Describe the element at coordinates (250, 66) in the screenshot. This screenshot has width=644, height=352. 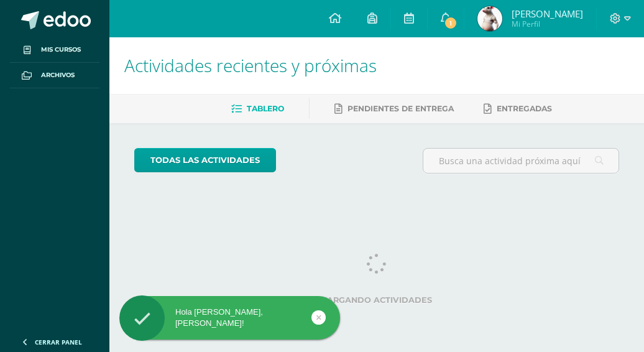
I see `span: Actividades recientes y próximas` at that location.